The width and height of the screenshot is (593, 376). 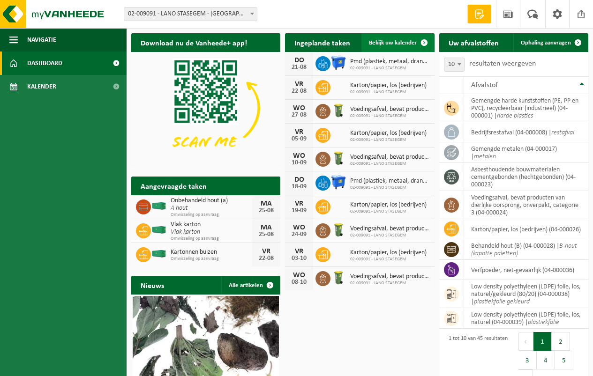 What do you see at coordinates (560, 342) in the screenshot?
I see `button: 2` at bounding box center [560, 342].